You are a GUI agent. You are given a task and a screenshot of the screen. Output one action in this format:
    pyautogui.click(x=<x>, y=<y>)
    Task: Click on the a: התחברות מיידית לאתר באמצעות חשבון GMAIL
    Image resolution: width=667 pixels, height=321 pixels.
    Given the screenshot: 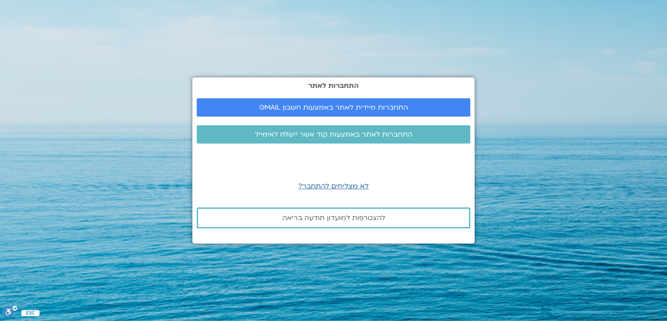 What is the action you would take?
    pyautogui.click(x=334, y=107)
    